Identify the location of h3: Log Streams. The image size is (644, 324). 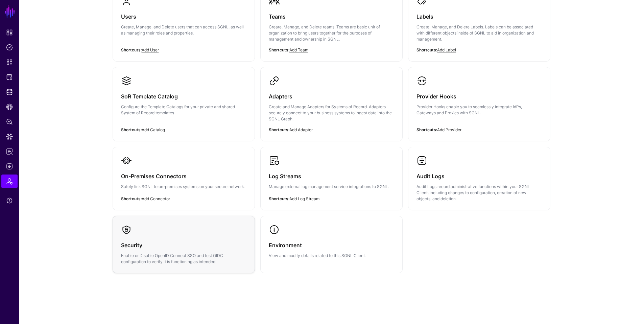
(331, 176).